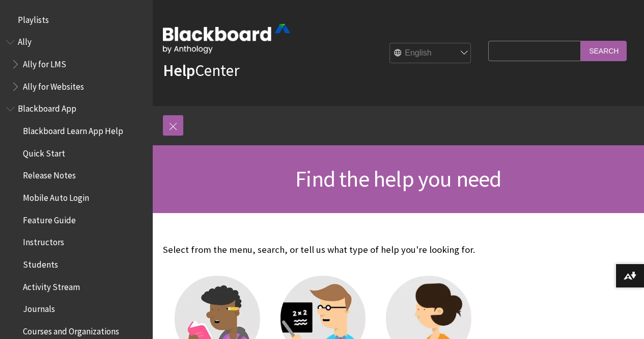 This screenshot has height=339, width=644. What do you see at coordinates (73, 129) in the screenshot?
I see `span: Blackboard Learn App Help` at bounding box center [73, 129].